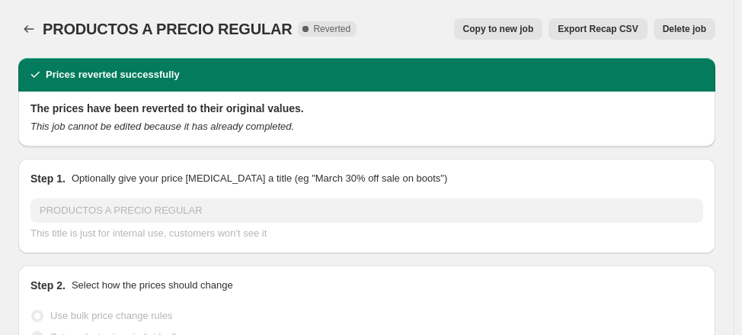 The height and width of the screenshot is (335, 742). What do you see at coordinates (48, 178) in the screenshot?
I see `h2: Step 1.` at bounding box center [48, 178].